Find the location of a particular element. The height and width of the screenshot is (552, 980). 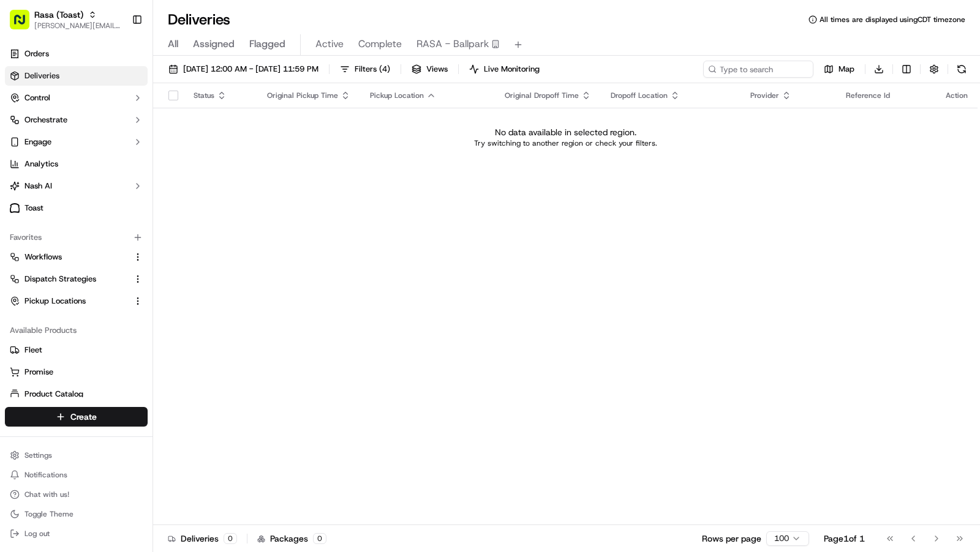

button: Product Catalog is located at coordinates (76, 395).